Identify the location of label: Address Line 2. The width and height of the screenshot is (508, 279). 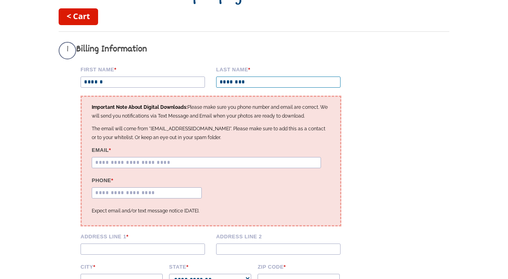
(281, 236).